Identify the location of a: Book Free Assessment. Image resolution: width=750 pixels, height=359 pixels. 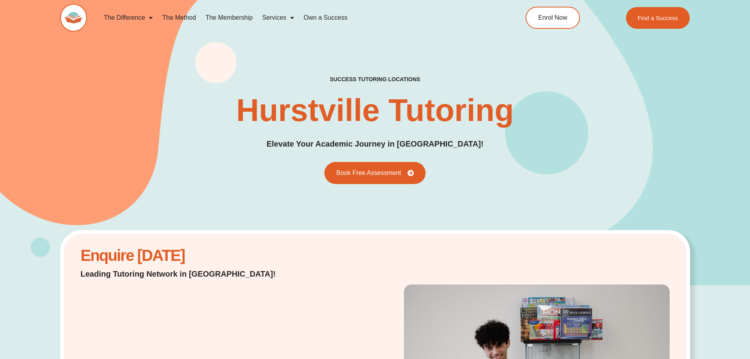
(375, 173).